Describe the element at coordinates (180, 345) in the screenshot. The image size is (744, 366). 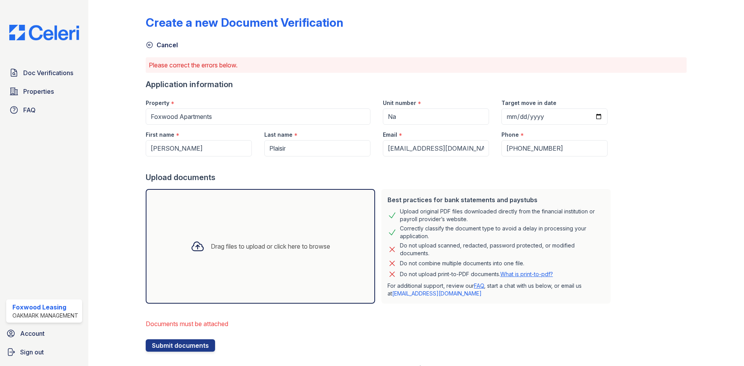
I see `button: Submit documents` at that location.